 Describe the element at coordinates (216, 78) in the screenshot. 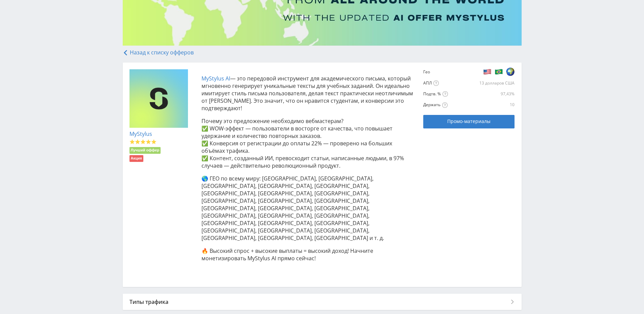

I see `font: MyStylus AI` at that location.